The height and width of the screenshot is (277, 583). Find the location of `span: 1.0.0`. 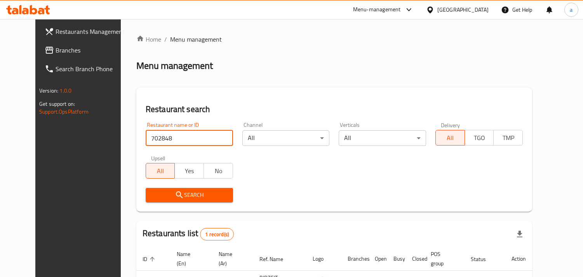

span: 1.0.0 is located at coordinates (65, 91).